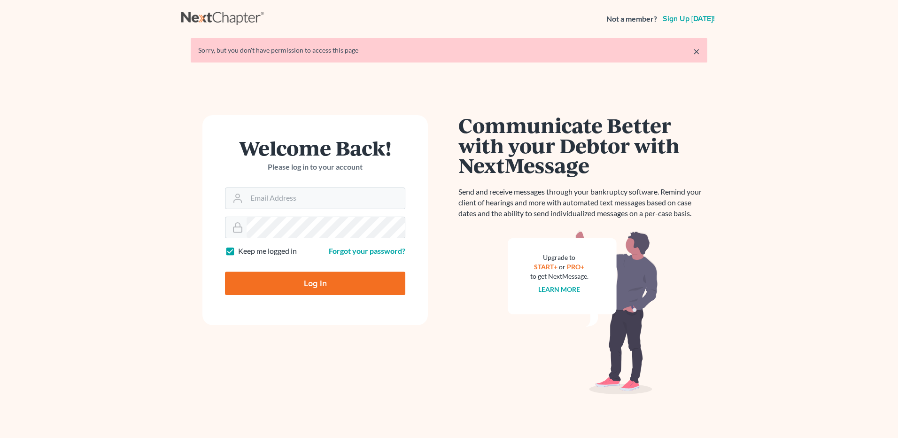 The image size is (898, 438). I want to click on span: or, so click(563, 266).